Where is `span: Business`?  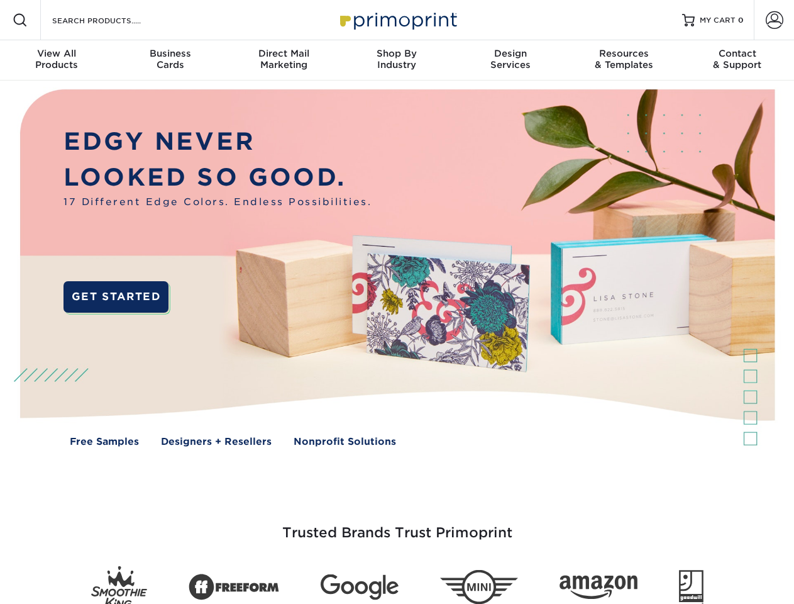
span: Business is located at coordinates (170, 53).